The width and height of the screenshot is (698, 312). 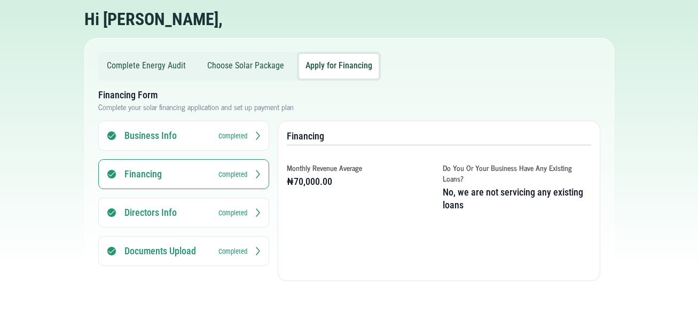 I want to click on h3: Business Info, so click(x=167, y=136).